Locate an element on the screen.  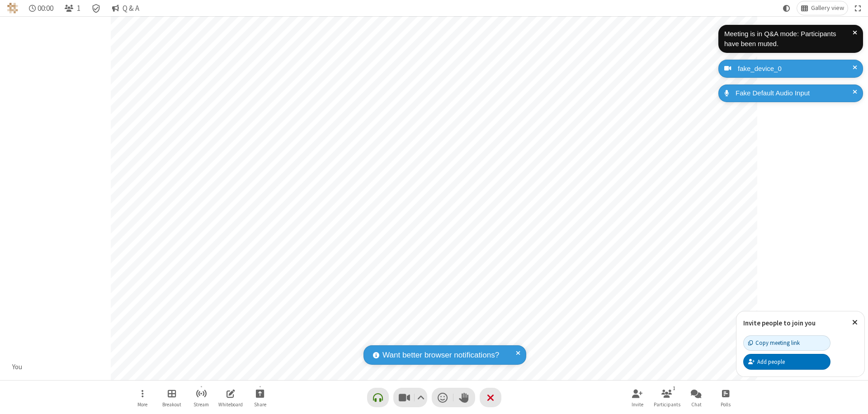
div: Meeting is in Q&A mode: Participants have been muted. is located at coordinates (788, 39).